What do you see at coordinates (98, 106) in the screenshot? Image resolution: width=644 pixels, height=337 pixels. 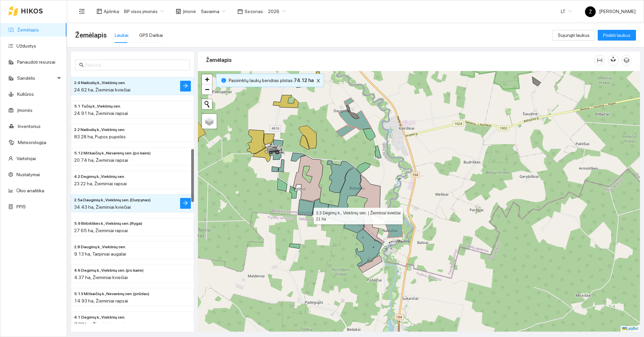 I see `span: 5.1 Tučių k., Viekšnių sen.` at bounding box center [98, 106].